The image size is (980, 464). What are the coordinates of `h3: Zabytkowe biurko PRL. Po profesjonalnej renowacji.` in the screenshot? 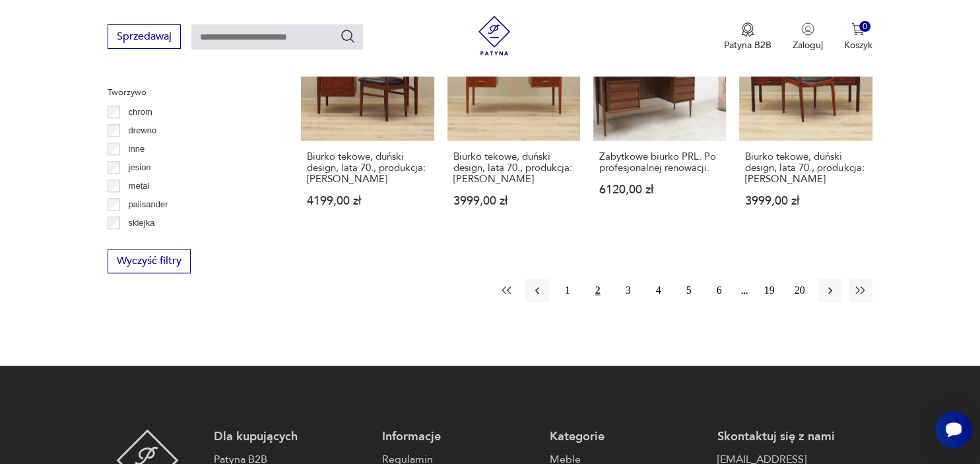 It's located at (659, 162).